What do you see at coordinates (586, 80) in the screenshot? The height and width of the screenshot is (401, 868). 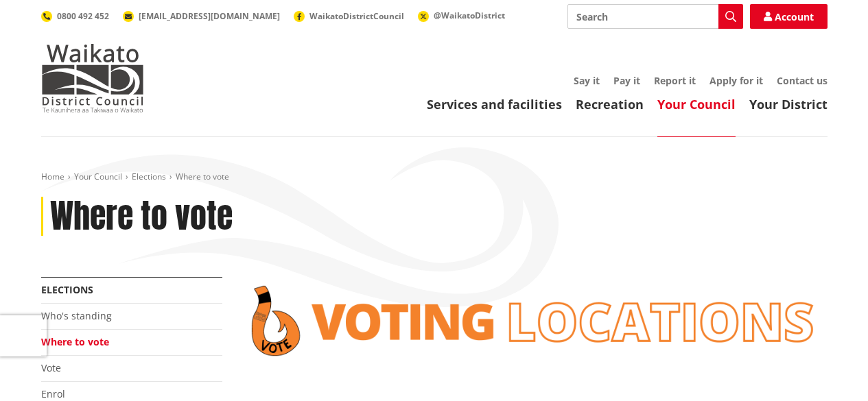 I see `a: Say it` at bounding box center [586, 80].